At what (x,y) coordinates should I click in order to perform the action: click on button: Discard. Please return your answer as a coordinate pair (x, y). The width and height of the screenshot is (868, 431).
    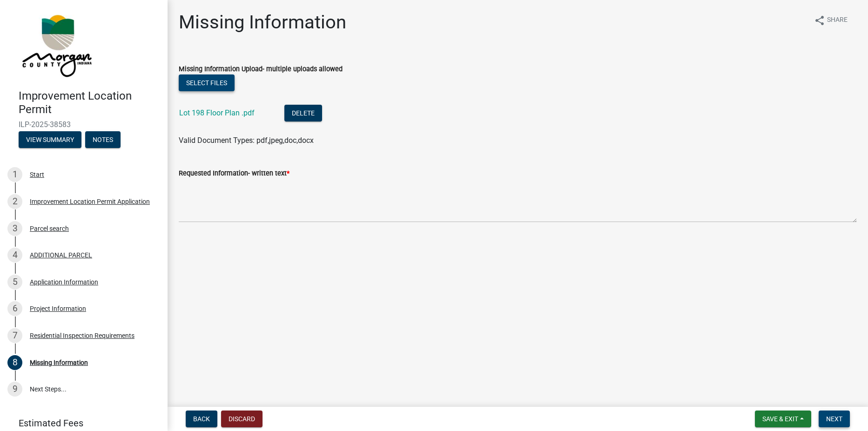
    Looking at the image, I should click on (241, 419).